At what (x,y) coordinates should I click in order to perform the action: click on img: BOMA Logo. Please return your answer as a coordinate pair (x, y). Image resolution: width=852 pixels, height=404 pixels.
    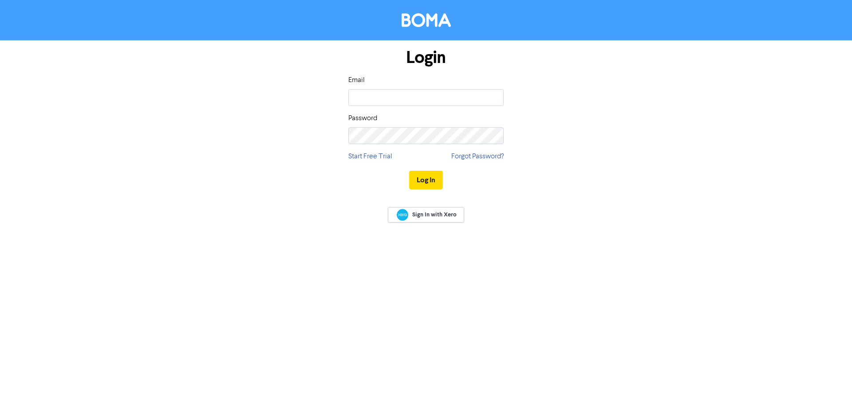
    Looking at the image, I should click on (426, 20).